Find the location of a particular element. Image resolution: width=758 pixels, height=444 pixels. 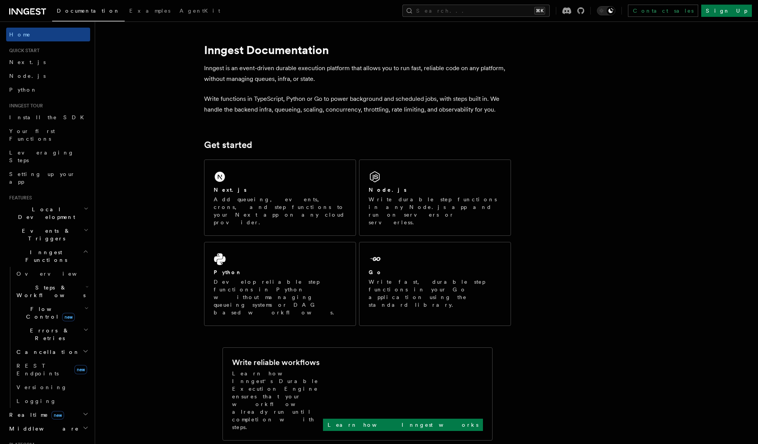

button: Steps & Workflows is located at coordinates (52, 292).